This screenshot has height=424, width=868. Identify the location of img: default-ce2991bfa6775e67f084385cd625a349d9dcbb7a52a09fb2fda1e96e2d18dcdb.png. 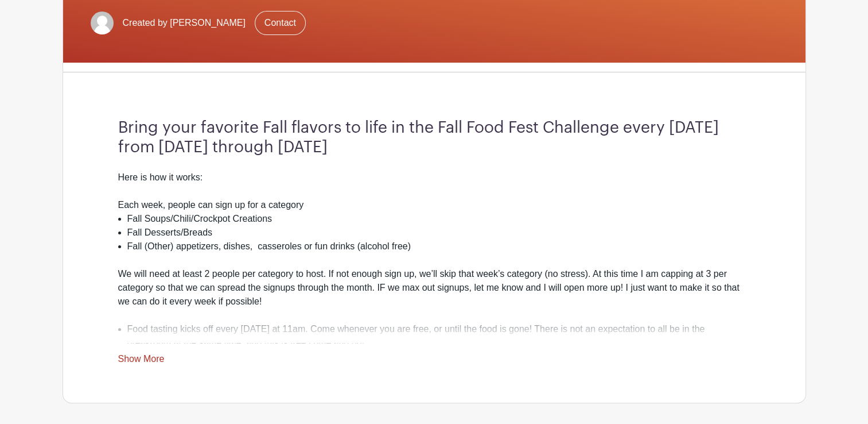
(102, 23).